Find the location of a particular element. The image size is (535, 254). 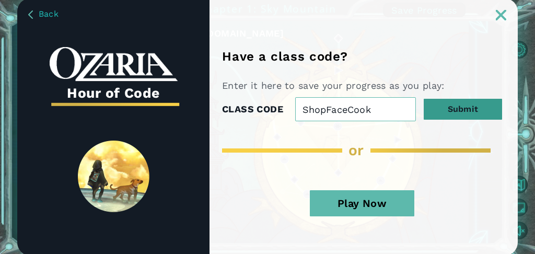

img: ExitButton_Dusk.png is located at coordinates (501, 15).